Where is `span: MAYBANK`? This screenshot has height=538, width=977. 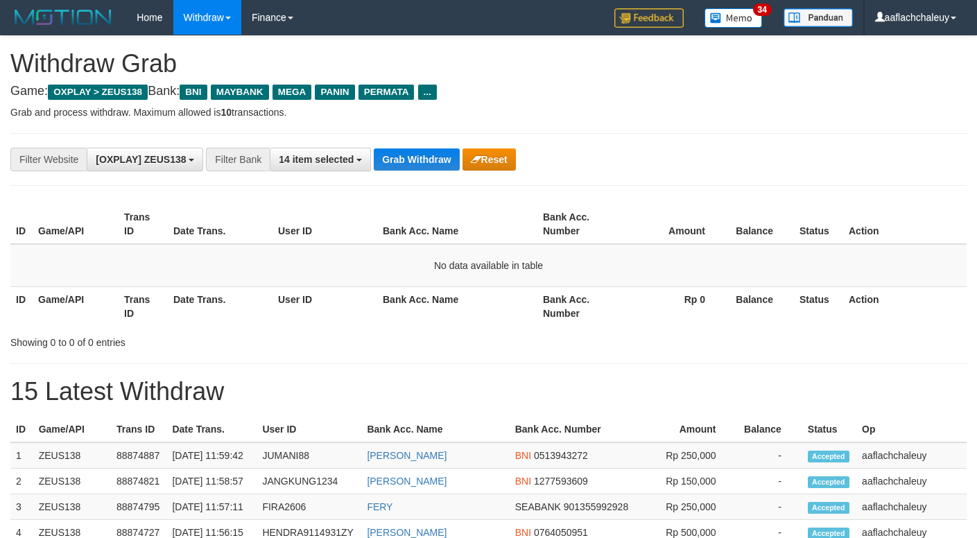 span: MAYBANK is located at coordinates (240, 92).